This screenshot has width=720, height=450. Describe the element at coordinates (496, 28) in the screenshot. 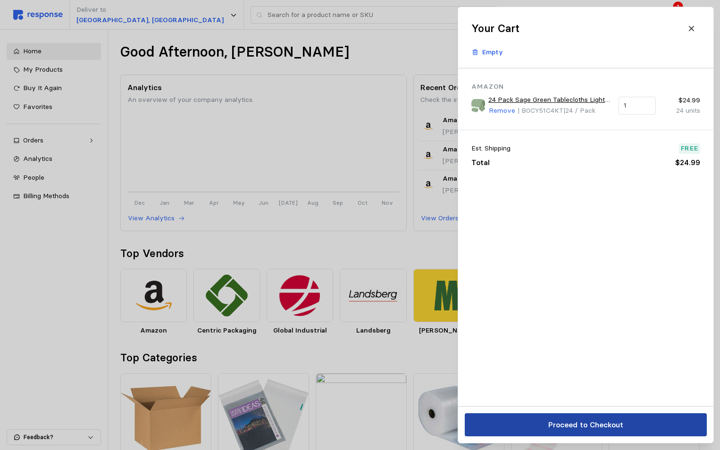

I see `h2: Your Cart` at that location.